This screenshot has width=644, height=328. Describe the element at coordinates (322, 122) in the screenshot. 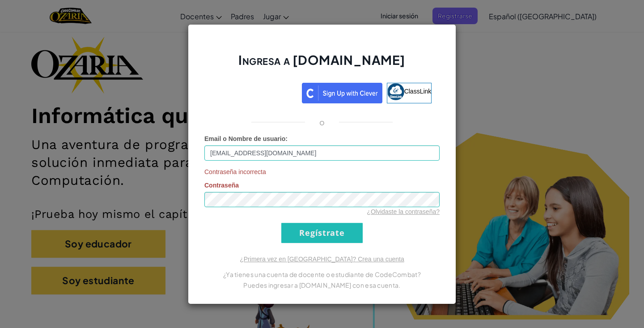

I see `p: o` at that location.